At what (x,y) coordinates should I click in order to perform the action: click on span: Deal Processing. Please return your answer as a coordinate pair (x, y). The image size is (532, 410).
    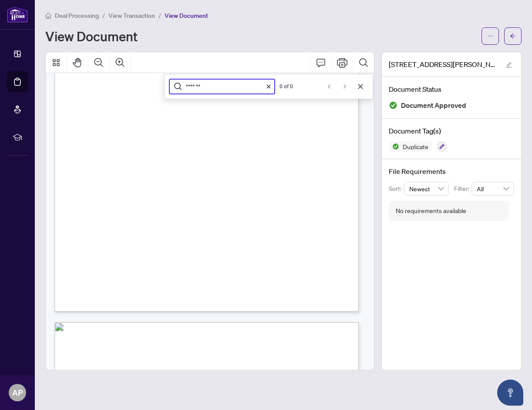
    Looking at the image, I should click on (77, 16).